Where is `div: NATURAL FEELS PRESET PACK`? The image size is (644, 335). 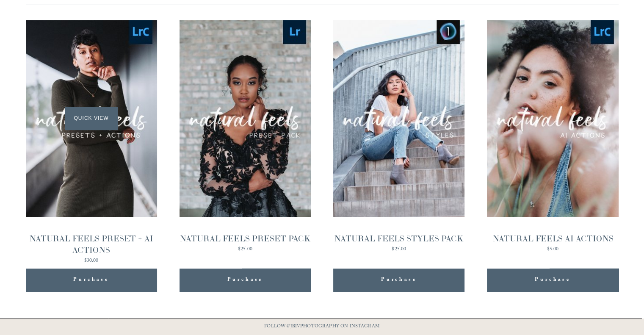 div: NATURAL FEELS PRESET PACK is located at coordinates (245, 238).